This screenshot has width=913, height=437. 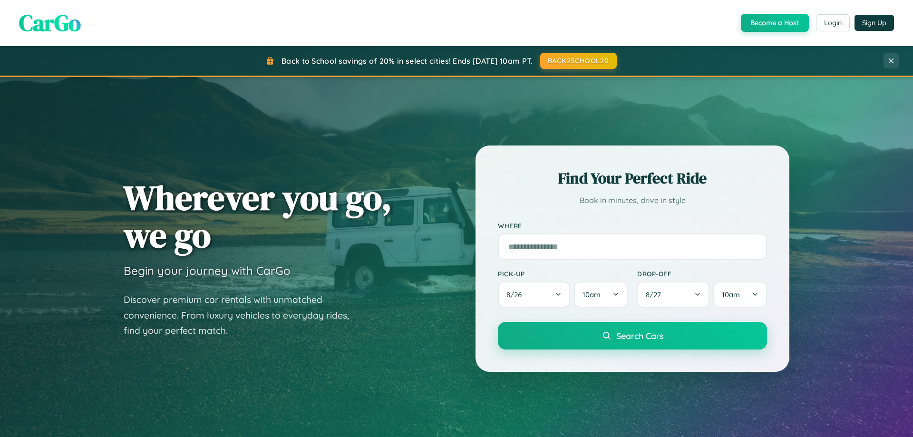 I want to click on h3: Begin your journey with CarGo, so click(x=207, y=271).